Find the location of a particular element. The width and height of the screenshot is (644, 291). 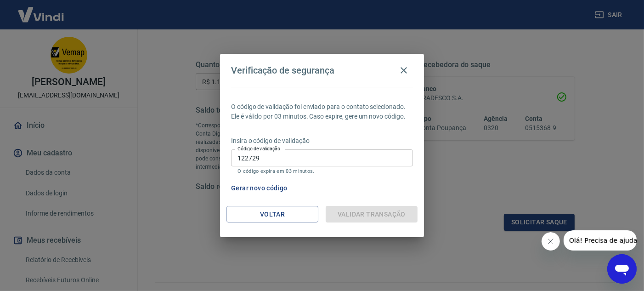

h4: Verificação de segurança is located at coordinates (283, 70).